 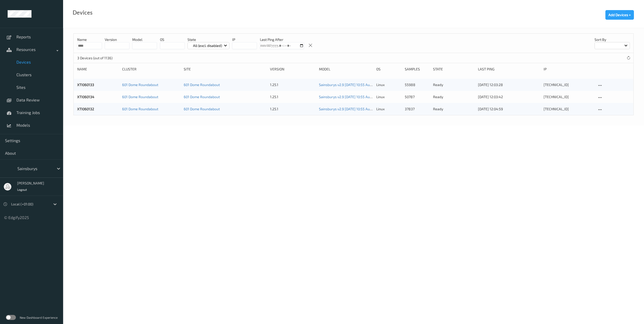 I want to click on a: XTI060133, so click(x=85, y=85).